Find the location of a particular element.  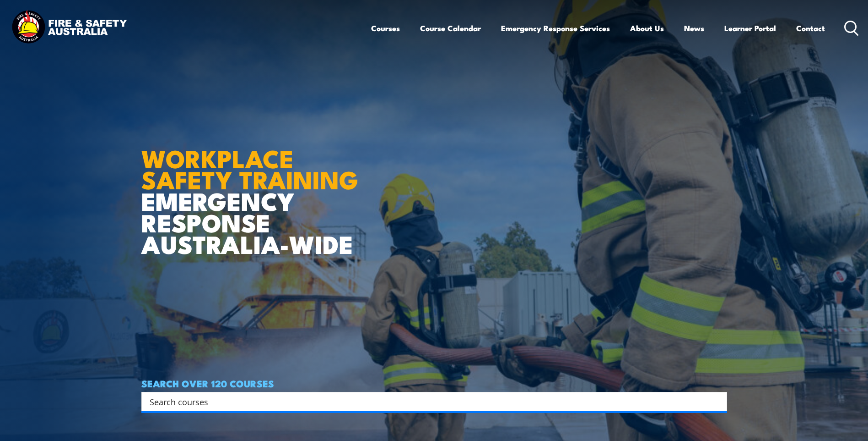

a: Emergency Response Services is located at coordinates (556, 28).